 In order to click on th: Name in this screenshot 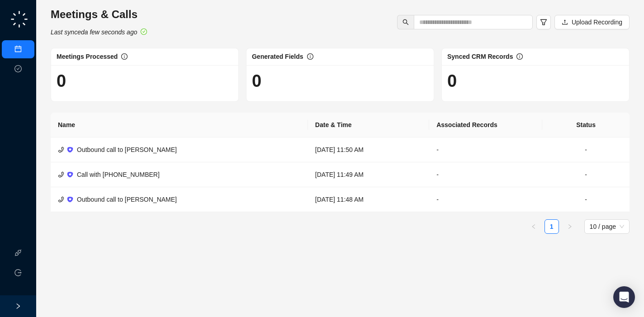, I will do `click(179, 125)`.